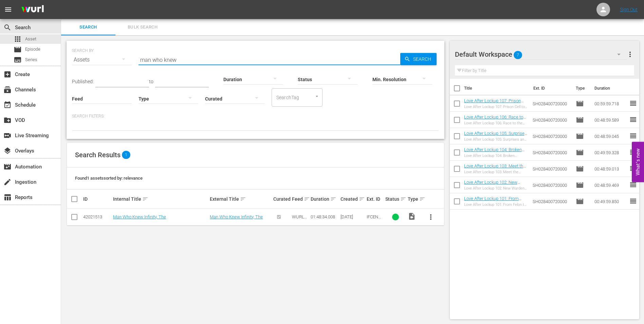 The image size is (644, 324). Describe the element at coordinates (610, 153) in the screenshot. I see `td: 00:49:59.328` at that location.